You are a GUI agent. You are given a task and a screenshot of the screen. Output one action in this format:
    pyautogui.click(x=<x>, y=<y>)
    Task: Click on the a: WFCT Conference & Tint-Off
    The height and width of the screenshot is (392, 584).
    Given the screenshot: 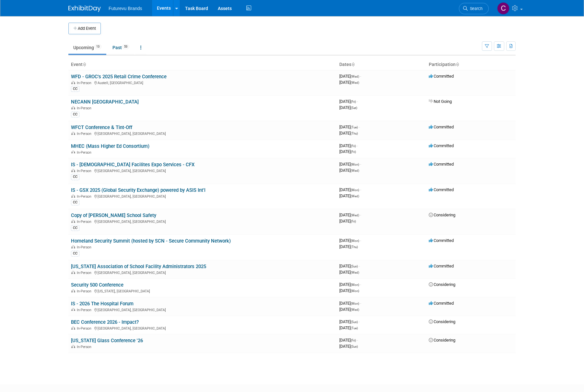 What is the action you would take?
    pyautogui.click(x=101, y=128)
    